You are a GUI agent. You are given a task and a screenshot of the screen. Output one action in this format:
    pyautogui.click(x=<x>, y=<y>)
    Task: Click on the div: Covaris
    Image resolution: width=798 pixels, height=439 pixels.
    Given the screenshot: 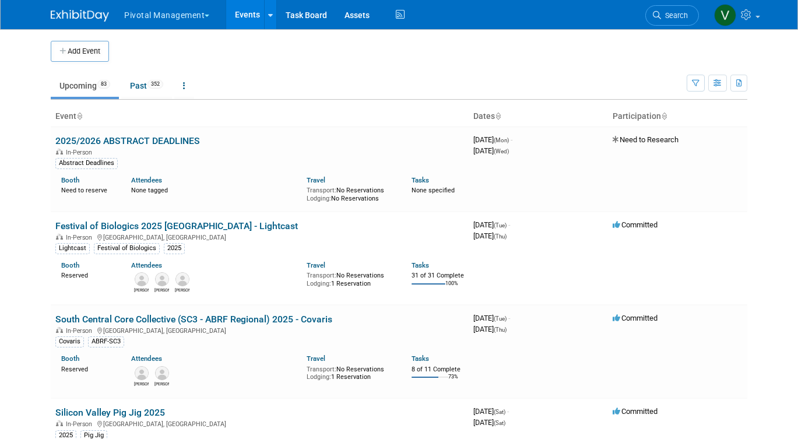 What is the action you would take?
    pyautogui.click(x=69, y=342)
    